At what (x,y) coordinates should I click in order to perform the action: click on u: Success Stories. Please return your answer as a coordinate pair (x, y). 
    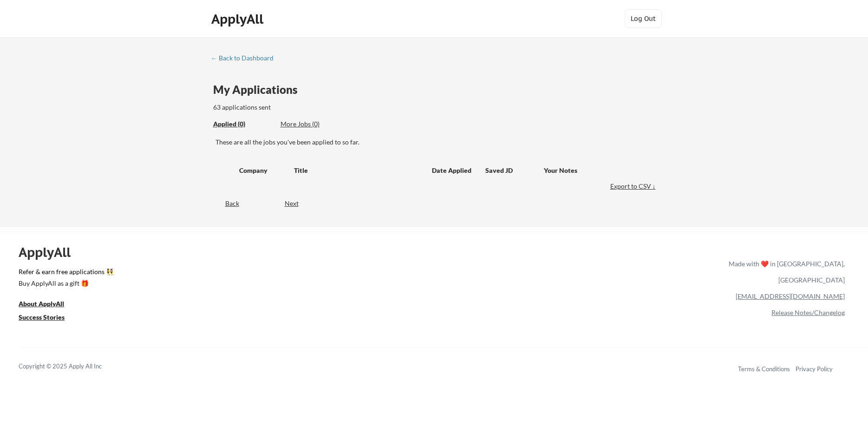
    Looking at the image, I should click on (42, 317).